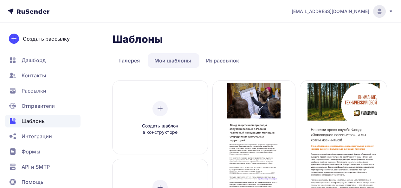 The height and width of the screenshot is (188, 401). I want to click on a: Дашборд, so click(43, 60).